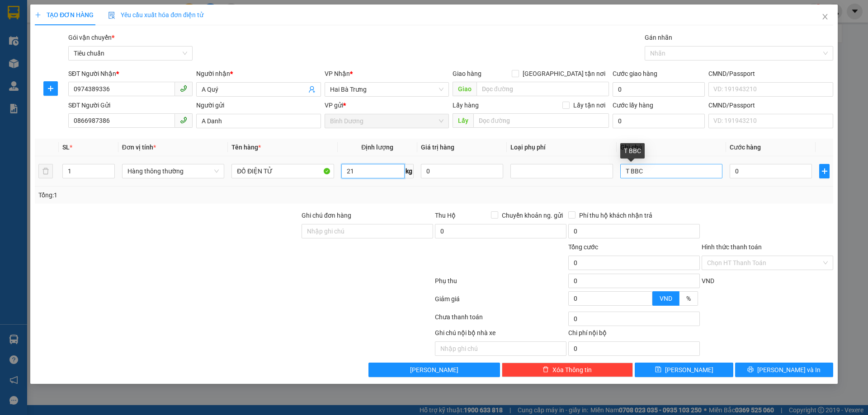  Describe the element at coordinates (155, 15) in the screenshot. I see `span: Yêu cầu xuất hóa đơn điện tử` at that location.